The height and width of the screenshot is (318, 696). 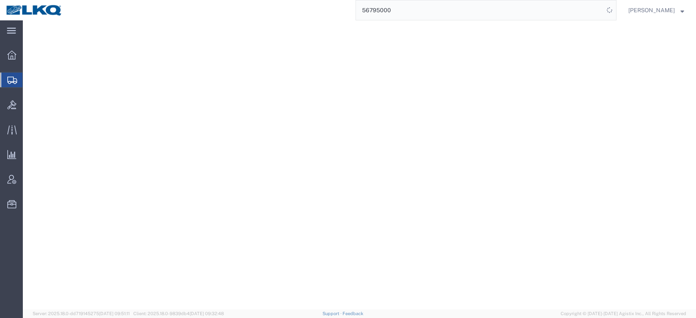 I want to click on span: Server: 2025.18.0-dd719145275, so click(x=81, y=314).